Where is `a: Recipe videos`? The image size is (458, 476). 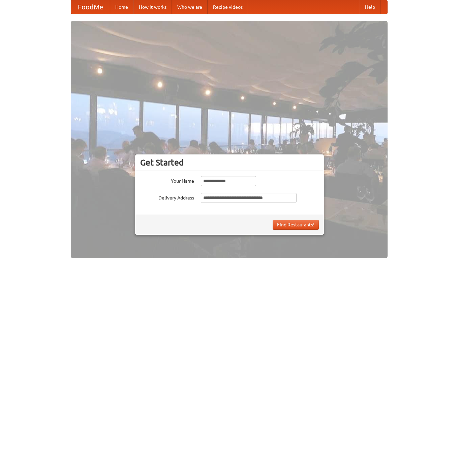
a: Recipe videos is located at coordinates (227, 7).